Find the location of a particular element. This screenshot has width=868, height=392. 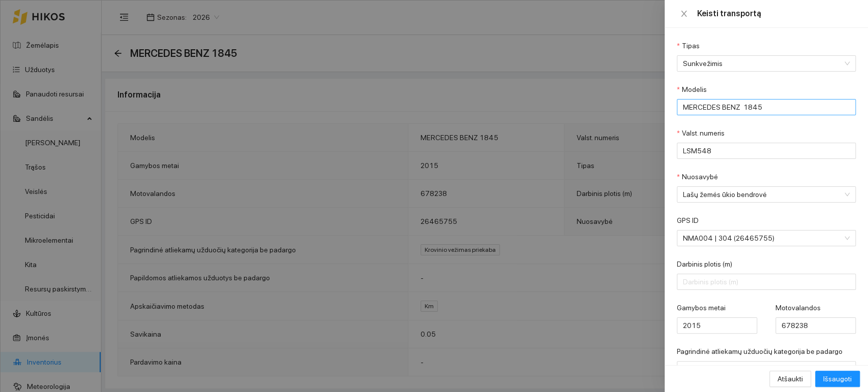

label: Nuosavybė is located at coordinates (697, 177).